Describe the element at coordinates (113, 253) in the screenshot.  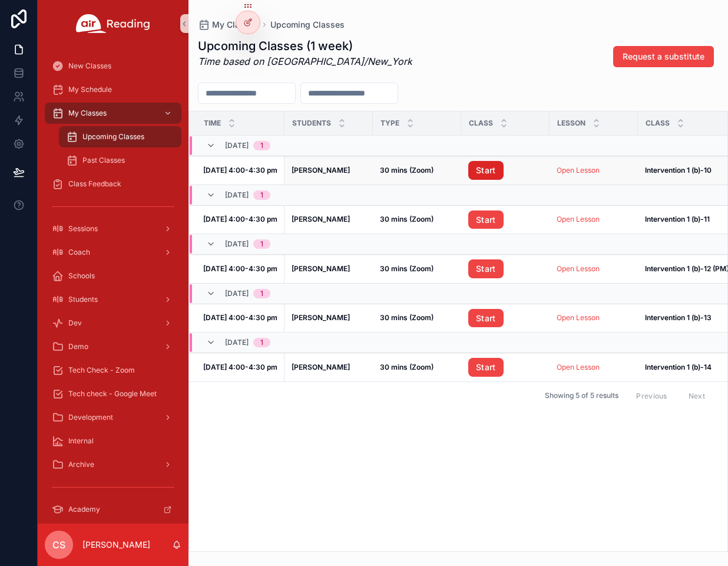
I see `a: Coach` at that location.